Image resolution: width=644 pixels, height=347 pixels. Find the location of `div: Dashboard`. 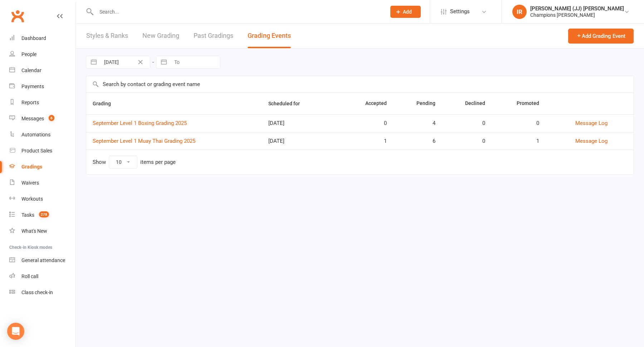

div: Dashboard is located at coordinates (34, 38).